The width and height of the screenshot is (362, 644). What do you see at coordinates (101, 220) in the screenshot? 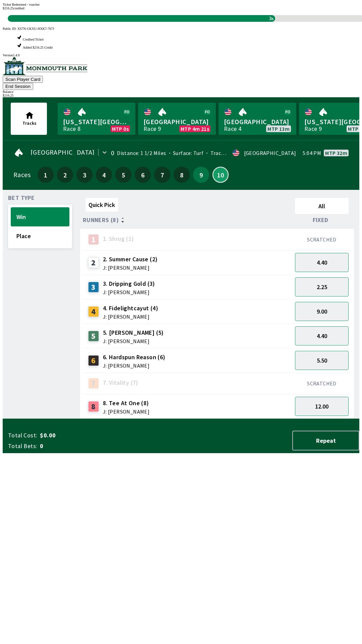
I see `span: Runners (8)` at bounding box center [101, 220].